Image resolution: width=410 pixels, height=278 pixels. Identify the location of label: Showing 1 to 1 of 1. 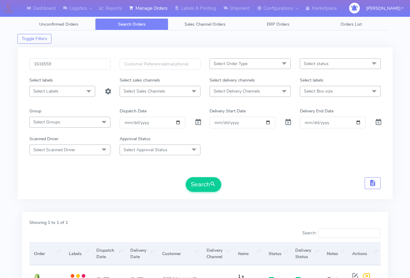
(49, 223).